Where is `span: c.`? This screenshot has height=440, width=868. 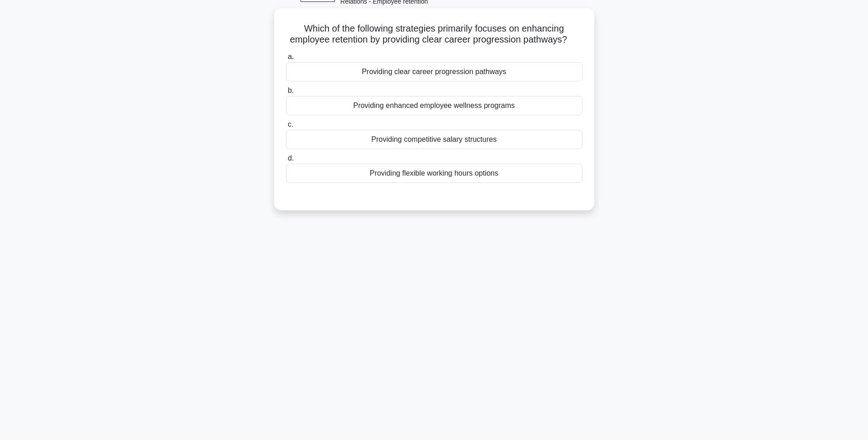 span: c. is located at coordinates (290, 124).